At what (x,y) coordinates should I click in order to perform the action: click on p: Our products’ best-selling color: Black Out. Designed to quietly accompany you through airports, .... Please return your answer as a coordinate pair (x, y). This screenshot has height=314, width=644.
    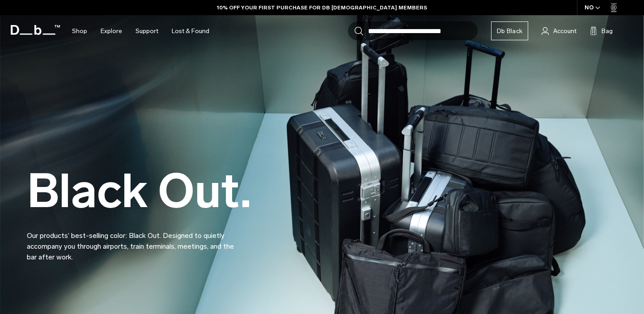
    Looking at the image, I should click on (134, 241).